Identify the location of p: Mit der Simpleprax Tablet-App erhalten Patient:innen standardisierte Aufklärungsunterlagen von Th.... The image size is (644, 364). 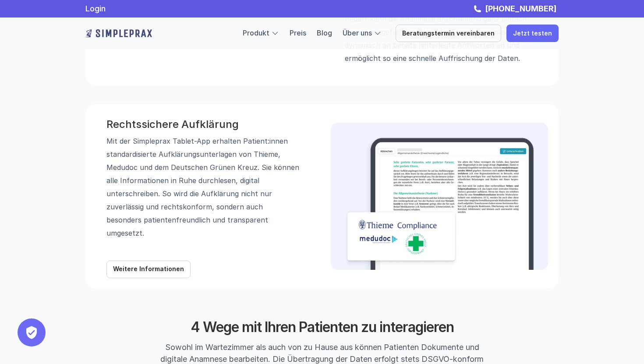
(203, 186).